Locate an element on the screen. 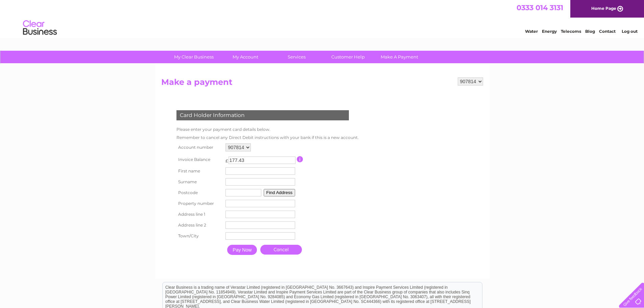 The width and height of the screenshot is (644, 308). a: Telecoms is located at coordinates (571, 31).